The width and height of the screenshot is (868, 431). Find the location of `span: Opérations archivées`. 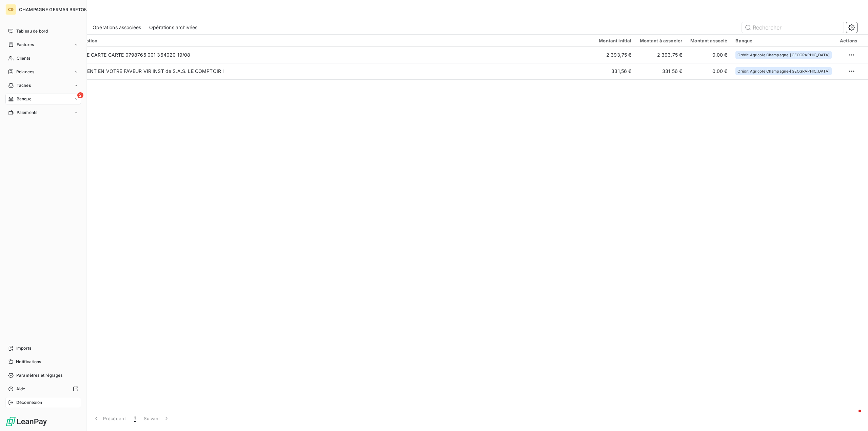

span: Opérations archivées is located at coordinates (173, 27).